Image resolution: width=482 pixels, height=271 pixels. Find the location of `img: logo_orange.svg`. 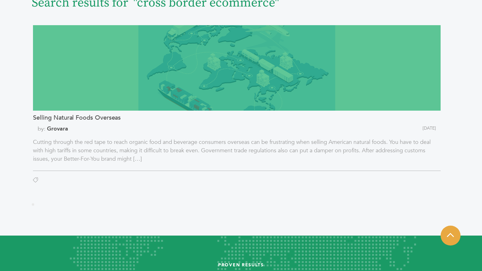

img: logo_orange.svg is located at coordinates (12, 12).